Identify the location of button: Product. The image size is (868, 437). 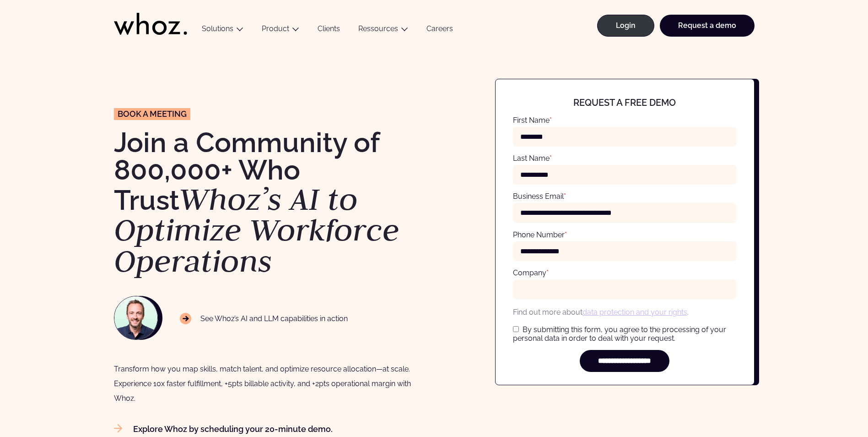
(280, 30).